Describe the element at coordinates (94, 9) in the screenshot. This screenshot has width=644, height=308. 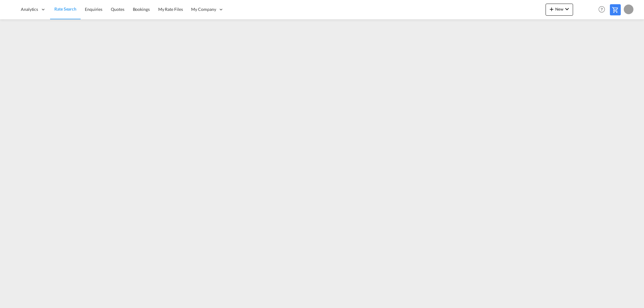
I see `span: Enquiries` at that location.